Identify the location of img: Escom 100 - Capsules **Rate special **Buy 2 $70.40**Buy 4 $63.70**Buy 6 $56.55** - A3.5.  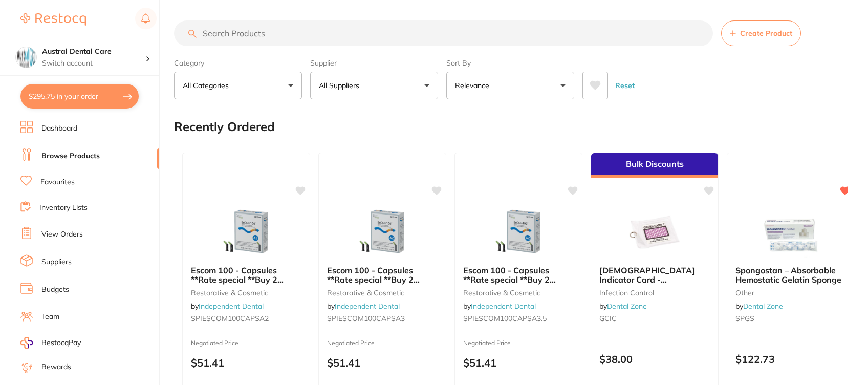
(519, 232).